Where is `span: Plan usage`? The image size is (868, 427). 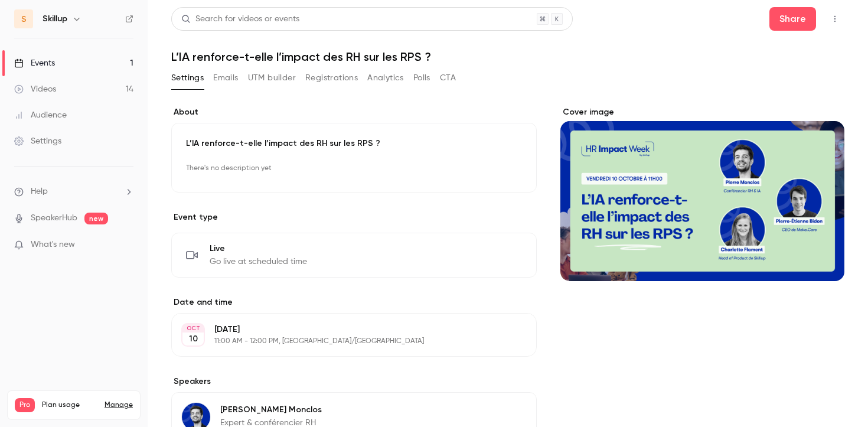
span: Plan usage is located at coordinates (70, 405).